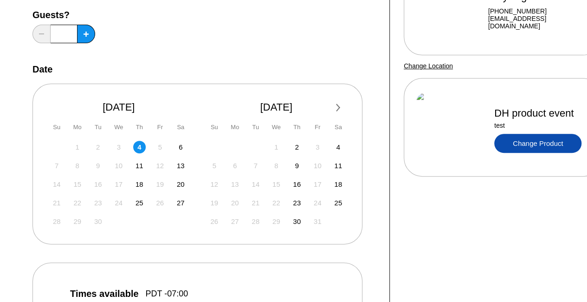  I want to click on div: Not available Friday, October 10th, 2025, so click(318, 165).